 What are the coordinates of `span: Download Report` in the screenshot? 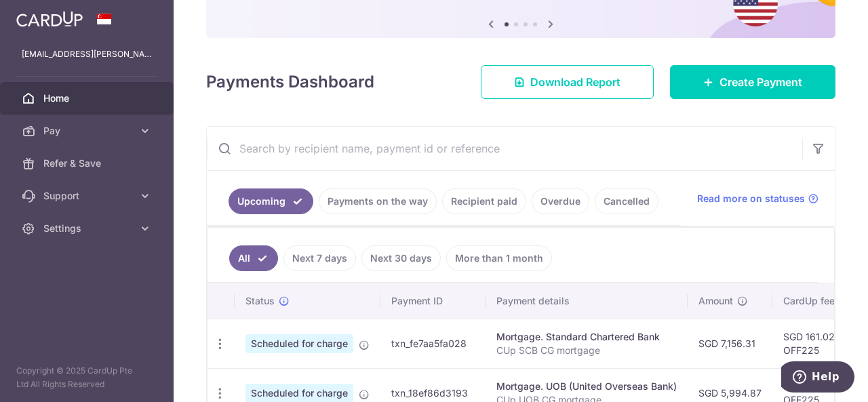 It's located at (575, 82).